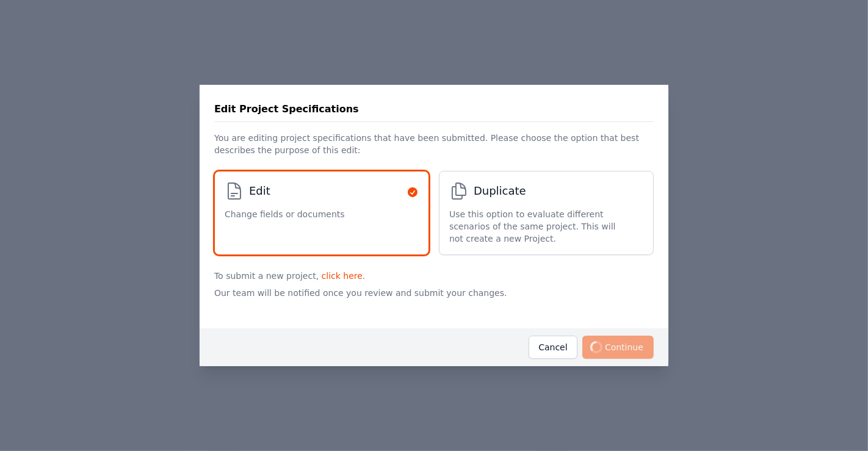 The height and width of the screenshot is (451, 868). What do you see at coordinates (434, 273) in the screenshot?
I see `p: To submit a new project, .` at bounding box center [434, 273].